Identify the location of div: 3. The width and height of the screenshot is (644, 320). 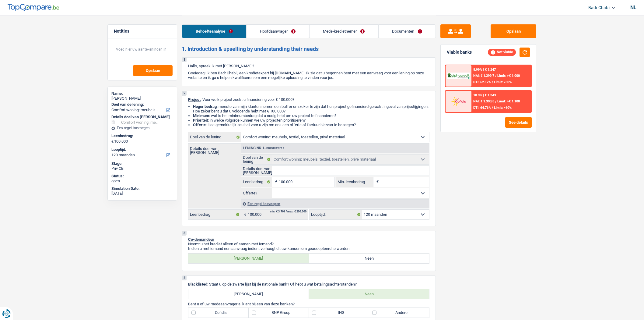
(184, 233).